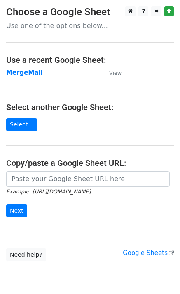 The width and height of the screenshot is (180, 294). I want to click on small: View, so click(115, 73).